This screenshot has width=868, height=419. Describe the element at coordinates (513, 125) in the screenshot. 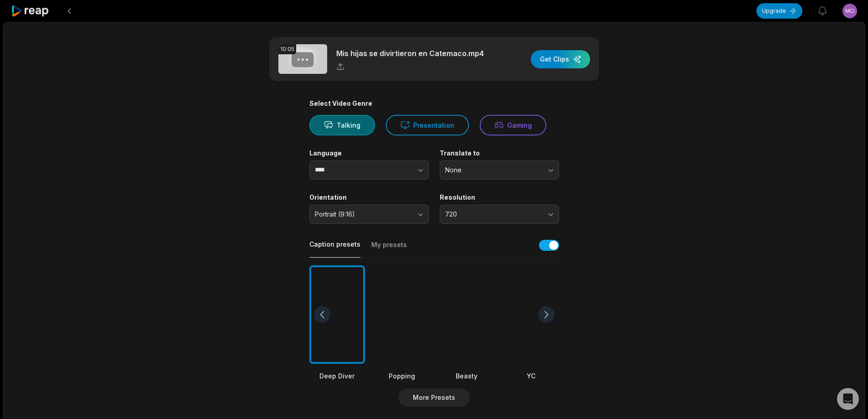

I see `button: Gaming` at that location.